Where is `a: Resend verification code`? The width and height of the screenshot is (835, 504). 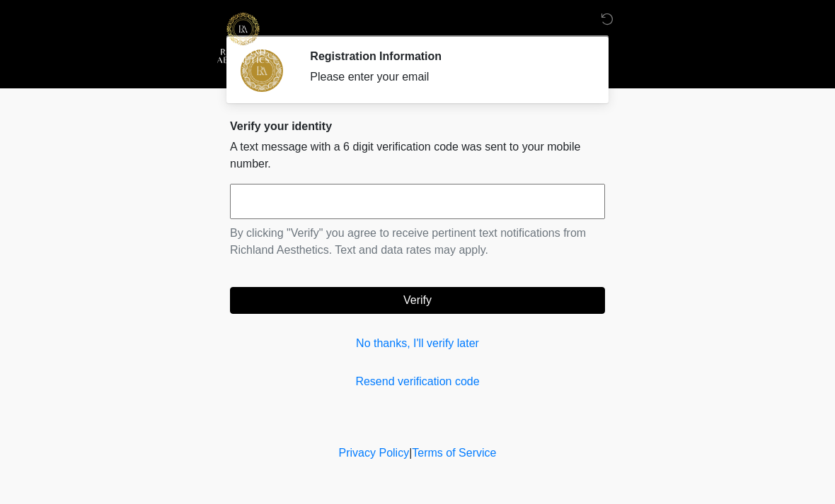 a: Resend verification code is located at coordinates (417, 382).